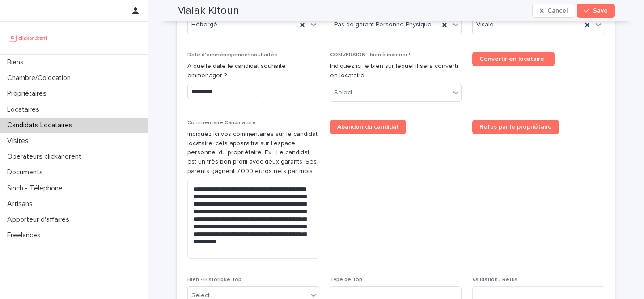 Image resolution: width=644 pixels, height=299 pixels. I want to click on p: Chambre/Colocation, so click(41, 78).